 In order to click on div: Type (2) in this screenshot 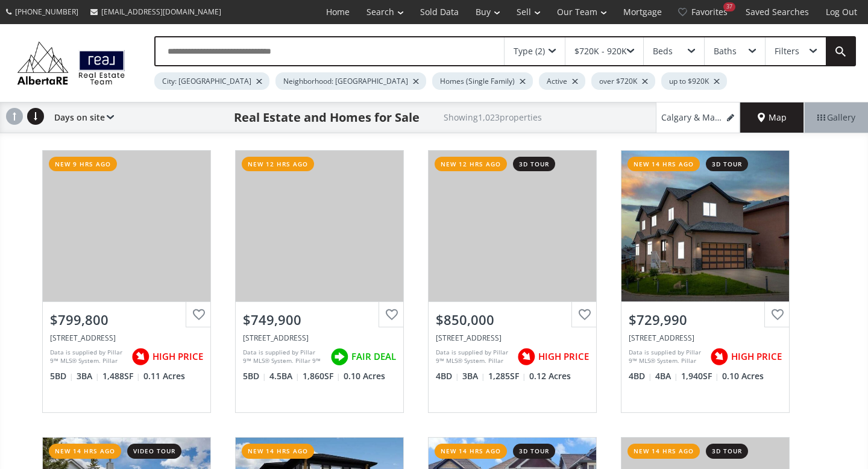, I will do `click(529, 51)`.